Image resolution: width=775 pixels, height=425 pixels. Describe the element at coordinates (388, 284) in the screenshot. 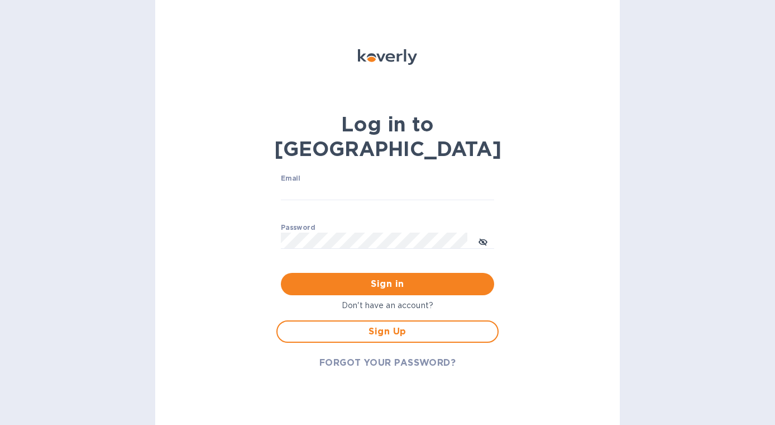

I see `button: Sign in` at that location.